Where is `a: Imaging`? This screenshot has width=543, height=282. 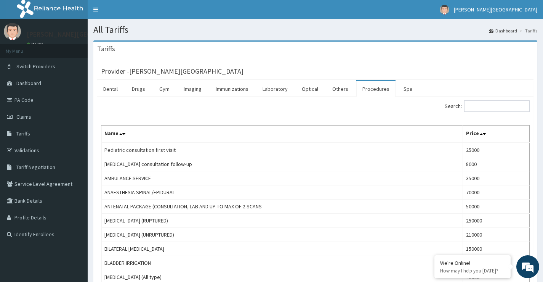 a: Imaging is located at coordinates (192, 89).